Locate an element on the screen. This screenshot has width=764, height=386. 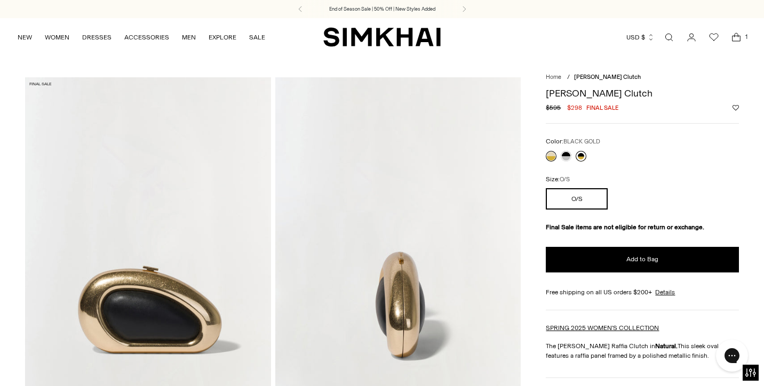
a: SPRING 2025 WOMEN'S COLLECTION is located at coordinates (602, 328).